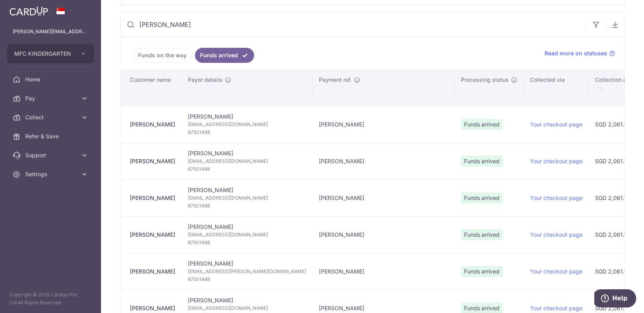 Image resolution: width=644 pixels, height=313 pixels. Describe the element at coordinates (43, 54) in the screenshot. I see `span: MFC KINDERGARTEN` at that location.